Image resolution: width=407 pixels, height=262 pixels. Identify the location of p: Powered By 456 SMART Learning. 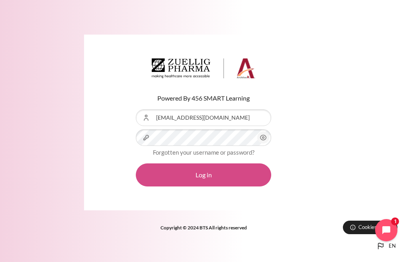
(203, 98).